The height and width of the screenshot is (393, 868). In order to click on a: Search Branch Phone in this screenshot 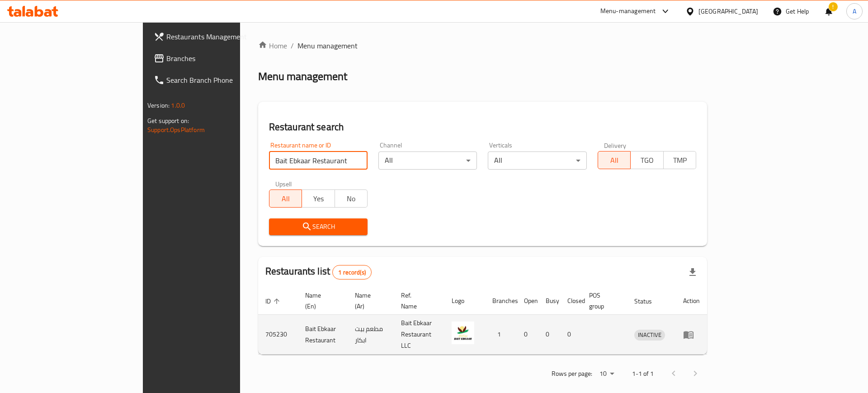, I will do `click(217, 80)`.